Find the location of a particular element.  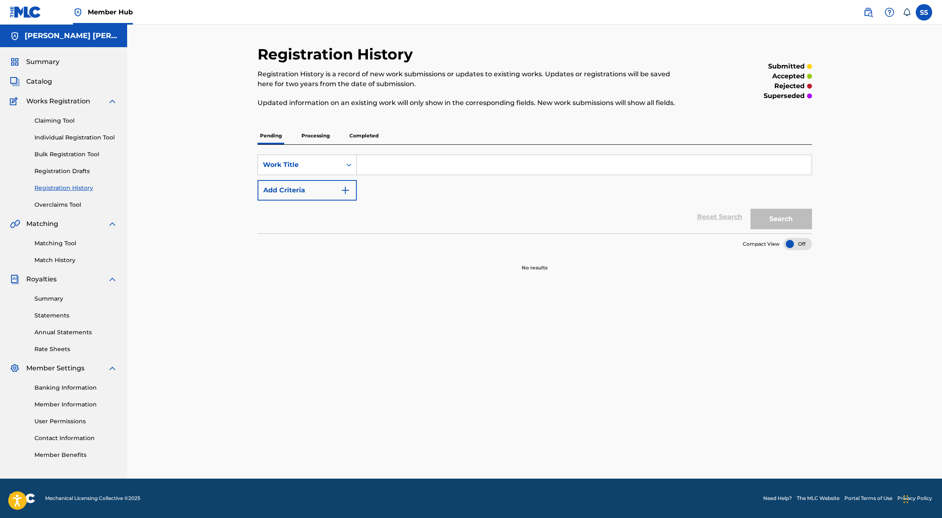

div: Arrastrar is located at coordinates (906, 499).